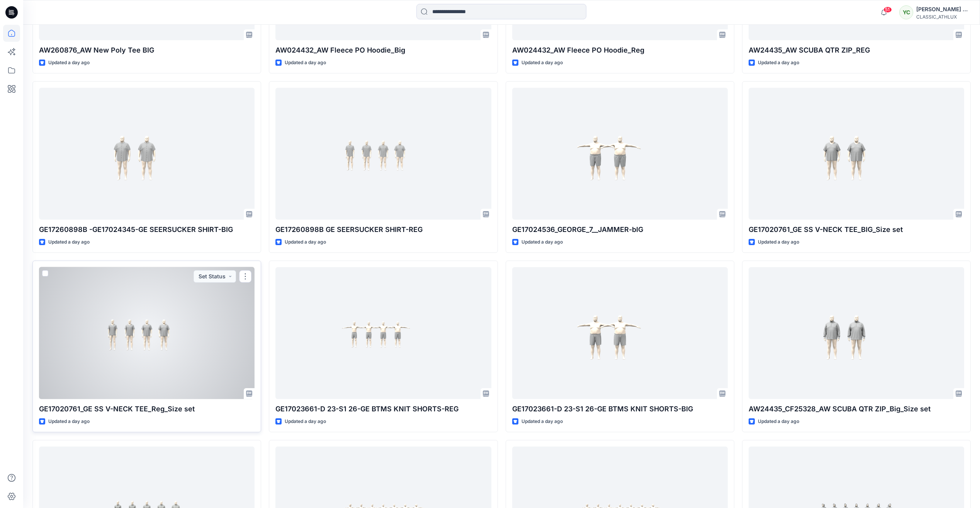 The image size is (980, 508). What do you see at coordinates (383, 229) in the screenshot?
I see `p: GE17260898B GE SEERSUCKER SHIRT-REG` at bounding box center [383, 229].